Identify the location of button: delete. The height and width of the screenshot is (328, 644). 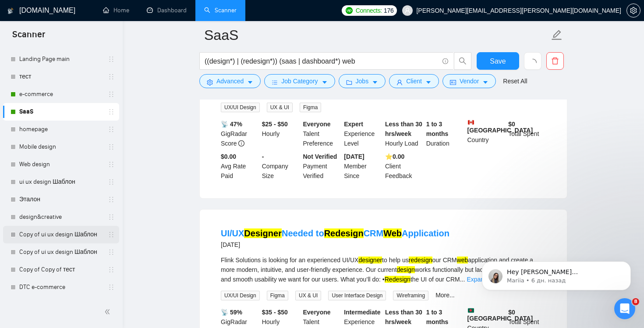
(555, 60).